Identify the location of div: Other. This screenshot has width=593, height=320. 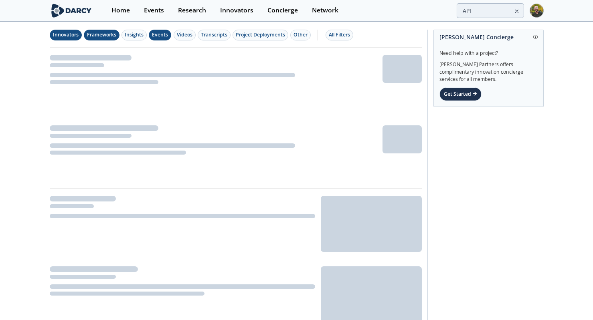
(300, 35).